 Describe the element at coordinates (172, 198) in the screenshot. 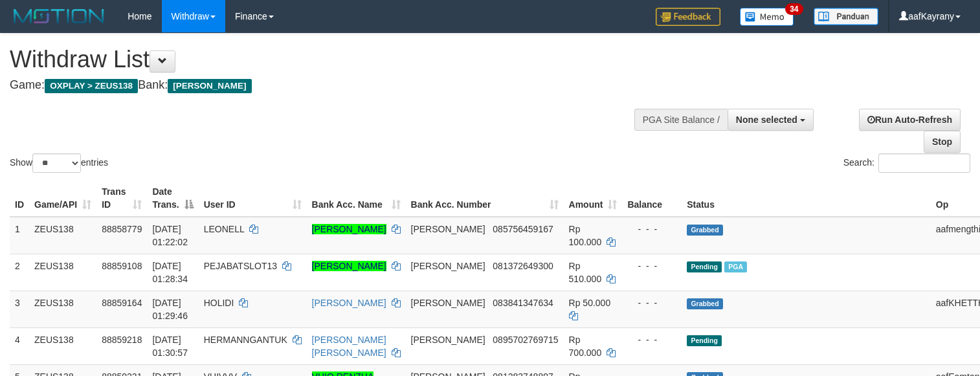

I see `th: Date Trans.: activate to sort column descending` at that location.